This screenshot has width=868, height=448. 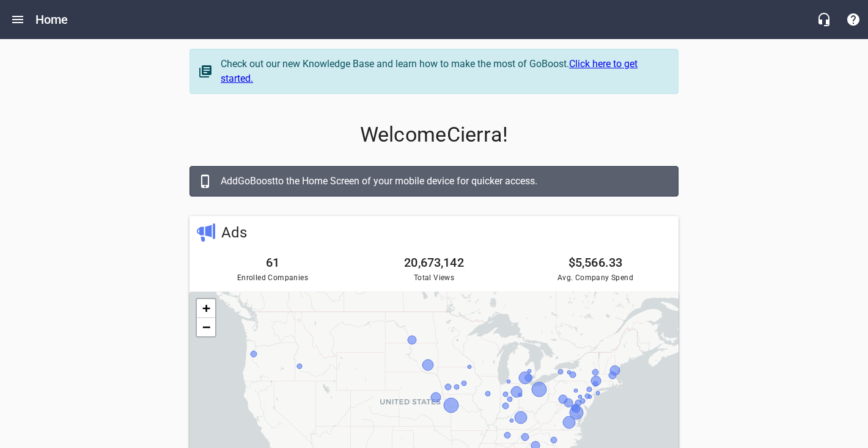 What do you see at coordinates (434, 278) in the screenshot?
I see `span: Total Views` at bounding box center [434, 278].